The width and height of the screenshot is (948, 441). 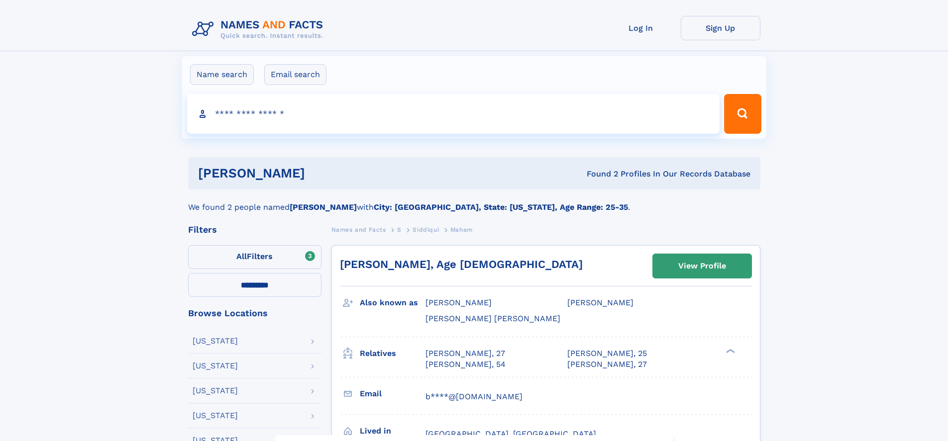 I want to click on h3: Relatives, so click(x=393, y=354).